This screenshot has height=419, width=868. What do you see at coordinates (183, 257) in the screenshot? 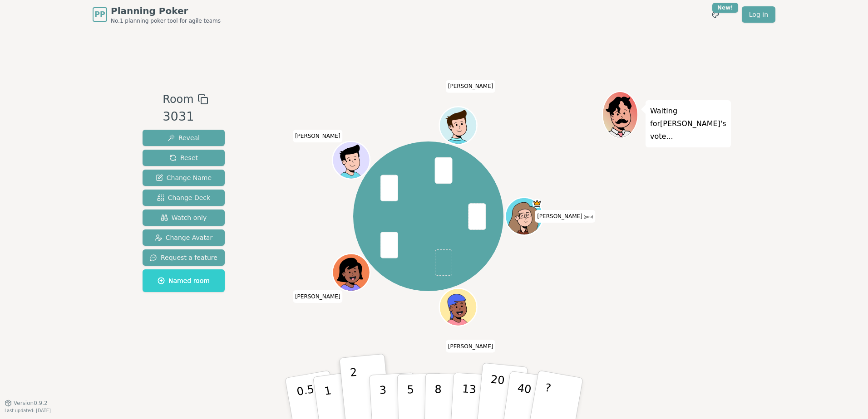
I see `span: Request a feature` at bounding box center [183, 257].